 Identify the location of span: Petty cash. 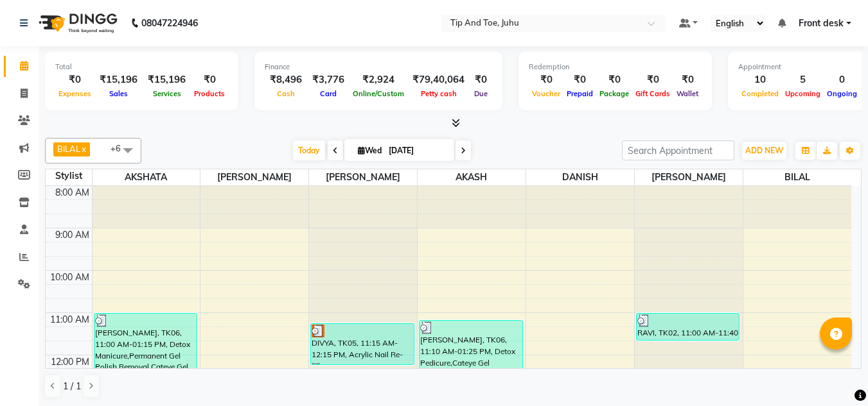
(439, 94).